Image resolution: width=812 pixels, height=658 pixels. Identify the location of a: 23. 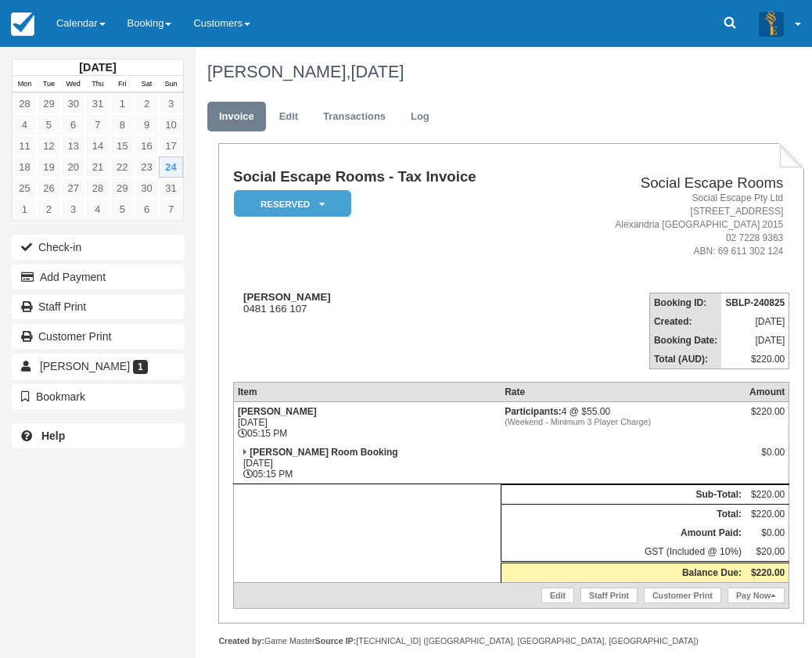
(146, 167).